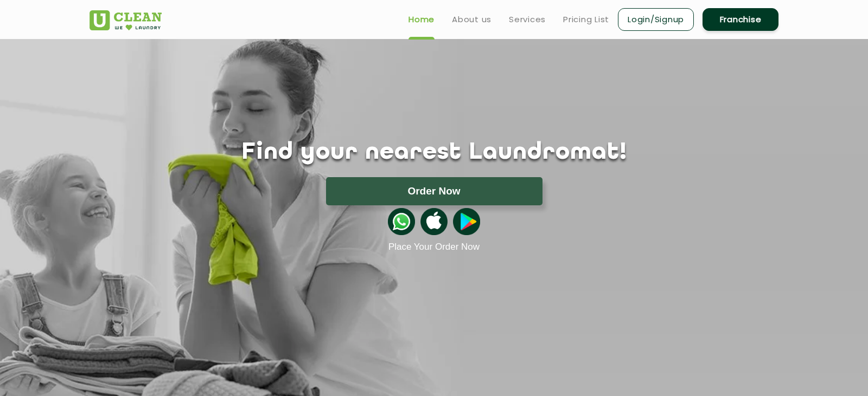  Describe the element at coordinates (741, 20) in the screenshot. I see `a: Franchise` at that location.